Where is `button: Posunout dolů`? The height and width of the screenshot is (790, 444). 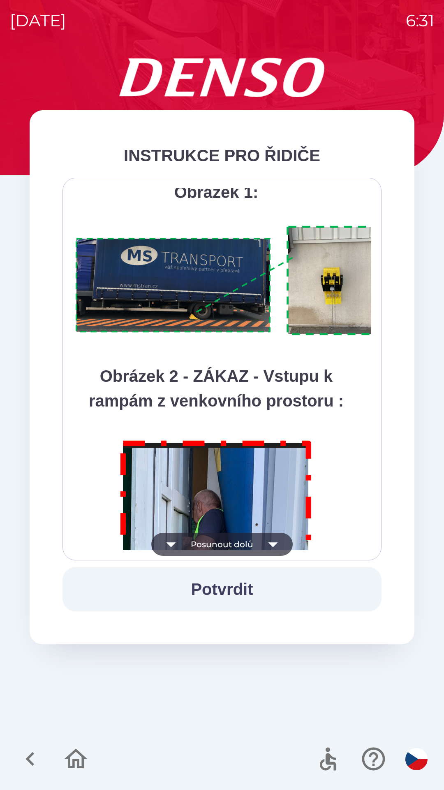 button: Posunout dolů is located at coordinates (222, 544).